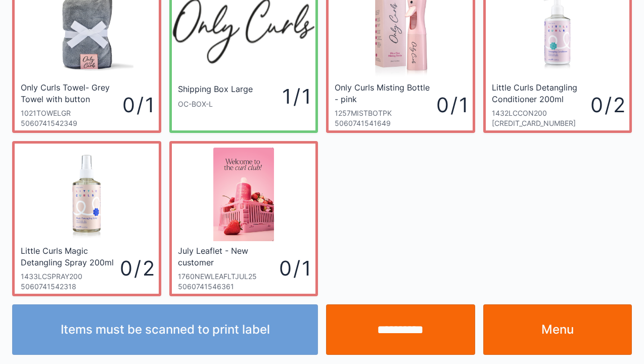 The height and width of the screenshot is (364, 644). I want to click on div: Little Curls Magic Detangling Spray 200ml, so click(69, 256).